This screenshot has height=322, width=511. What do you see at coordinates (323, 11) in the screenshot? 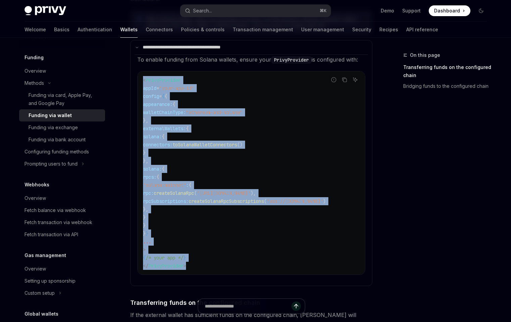
I see `span: ⌘ K` at bounding box center [323, 11].